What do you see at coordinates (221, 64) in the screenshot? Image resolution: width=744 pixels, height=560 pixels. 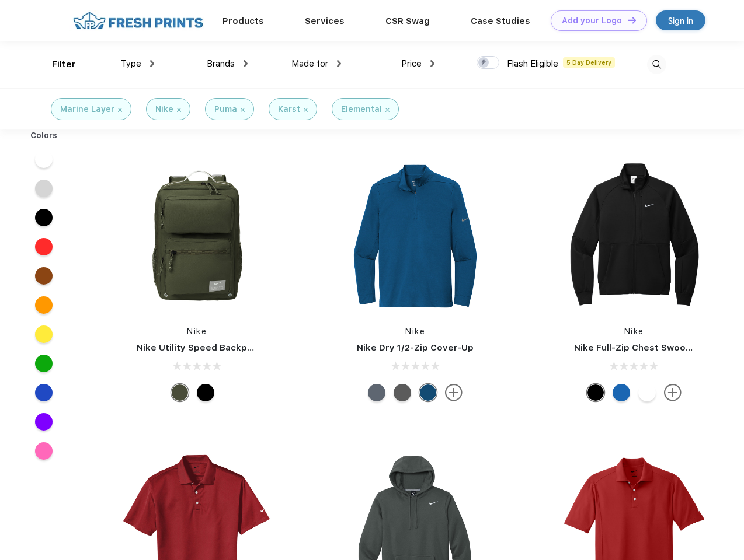 I see `span: Brands` at bounding box center [221, 64].